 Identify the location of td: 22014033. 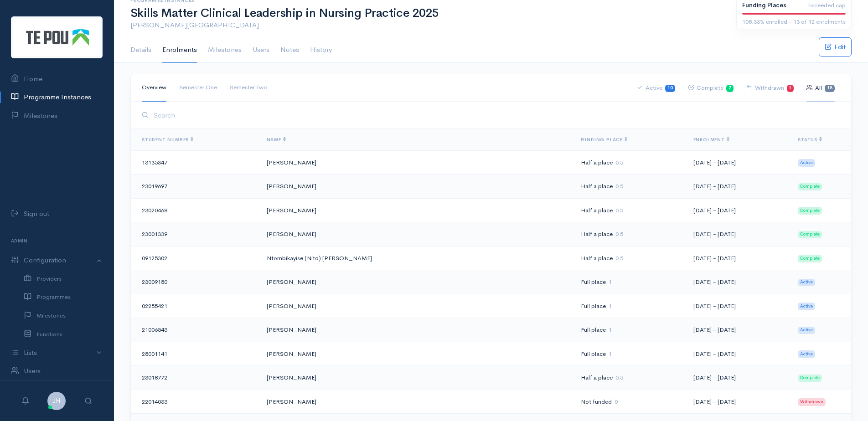
(195, 401).